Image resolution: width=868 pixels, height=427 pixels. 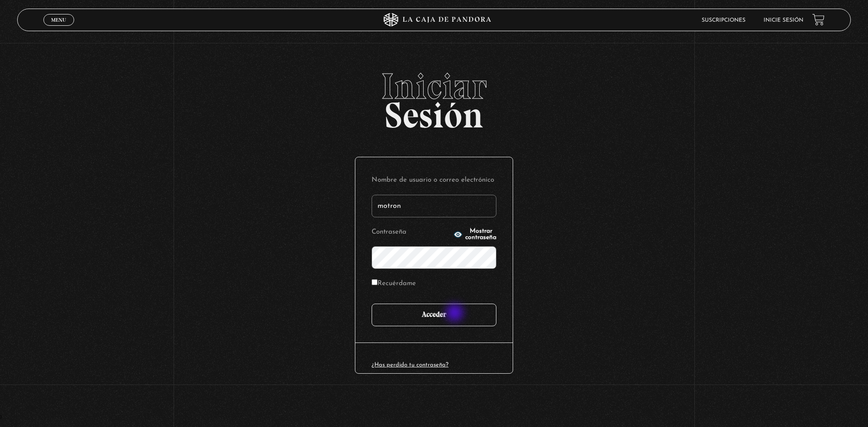 What do you see at coordinates (59, 20) in the screenshot?
I see `span: Menu` at bounding box center [59, 20].